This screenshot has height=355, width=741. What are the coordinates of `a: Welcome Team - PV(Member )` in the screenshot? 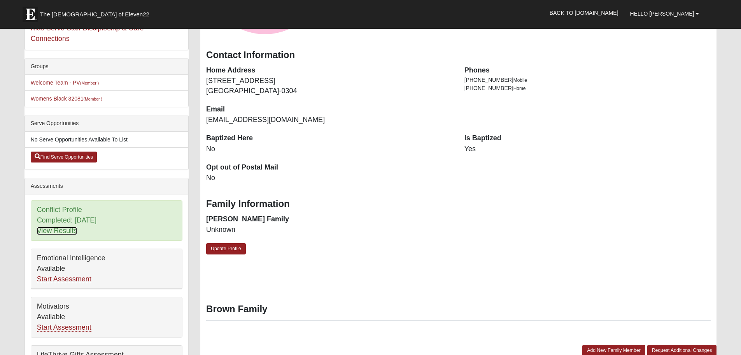 It's located at (65, 83).